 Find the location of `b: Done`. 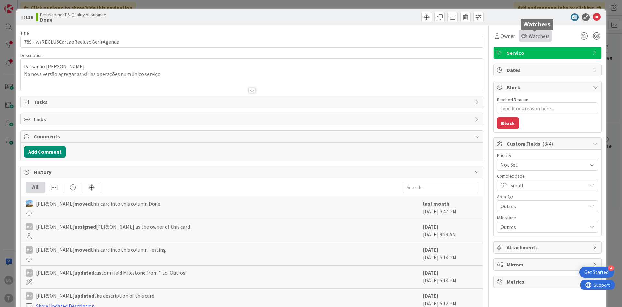

b: Done is located at coordinates (73, 20).